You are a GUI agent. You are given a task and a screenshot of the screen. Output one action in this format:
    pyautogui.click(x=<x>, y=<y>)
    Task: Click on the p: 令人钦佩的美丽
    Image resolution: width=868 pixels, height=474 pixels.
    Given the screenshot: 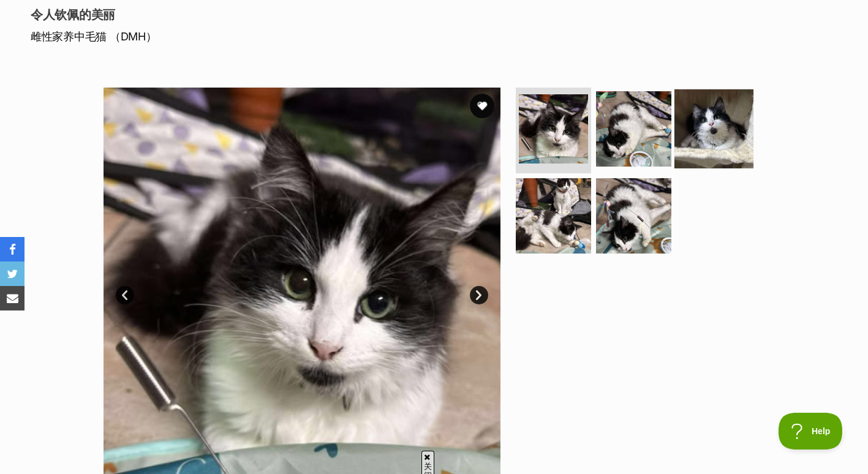 What is the action you would take?
    pyautogui.click(x=280, y=15)
    